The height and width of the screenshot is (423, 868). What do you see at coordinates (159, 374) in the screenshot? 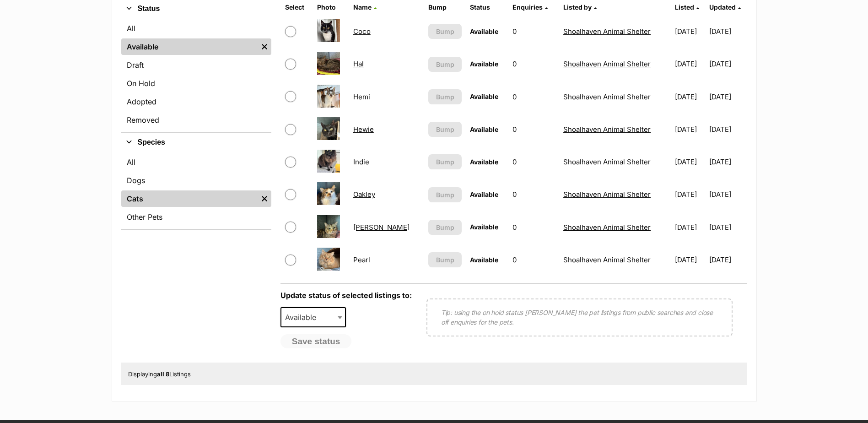
I see `span: Displaying Listings` at bounding box center [159, 374].